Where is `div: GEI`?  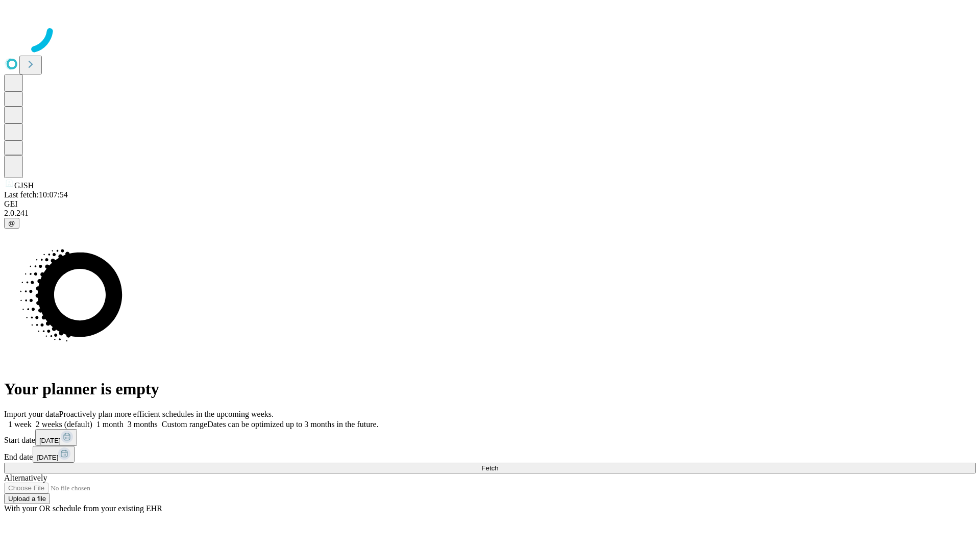 div: GEI is located at coordinates (490, 204).